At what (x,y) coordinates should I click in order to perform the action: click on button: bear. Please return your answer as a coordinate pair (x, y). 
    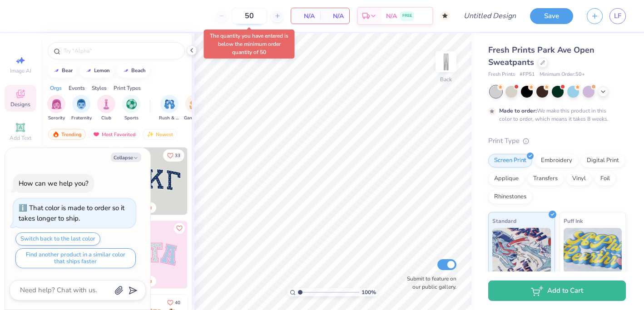
    Looking at the image, I should click on (62, 71).